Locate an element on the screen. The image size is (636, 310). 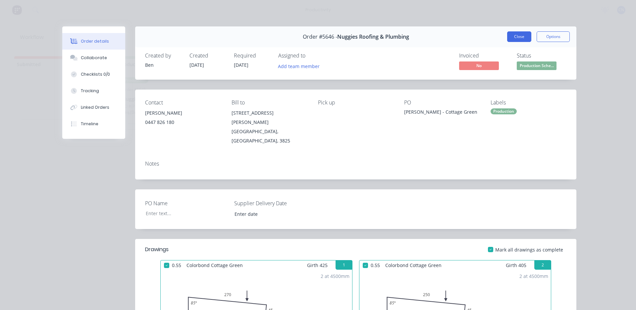
div: Created by is located at coordinates (163, 56).